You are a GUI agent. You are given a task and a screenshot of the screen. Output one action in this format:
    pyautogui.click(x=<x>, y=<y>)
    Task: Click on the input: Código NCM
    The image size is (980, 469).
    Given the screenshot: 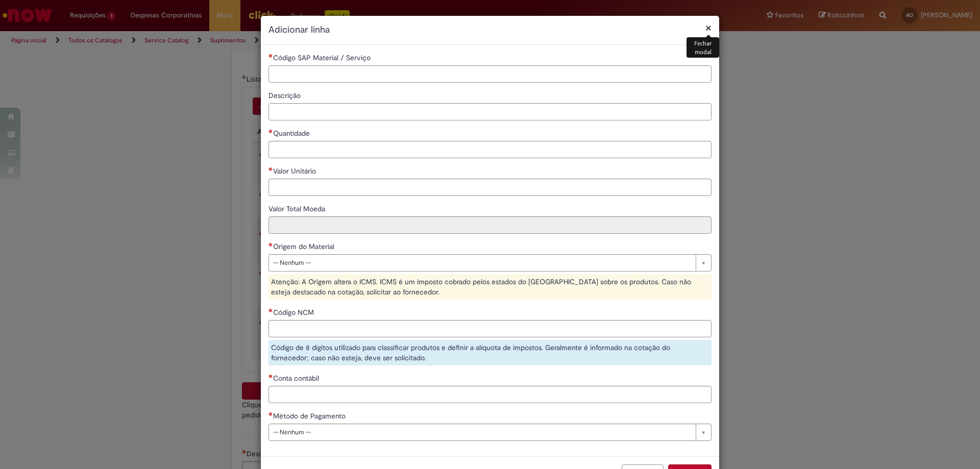 What is the action you would take?
    pyautogui.click(x=490, y=329)
    